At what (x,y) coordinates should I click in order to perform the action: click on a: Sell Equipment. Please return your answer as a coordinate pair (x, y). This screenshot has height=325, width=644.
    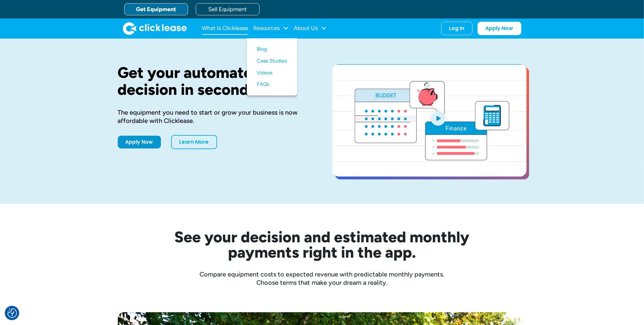
    Looking at the image, I should click on (227, 9).